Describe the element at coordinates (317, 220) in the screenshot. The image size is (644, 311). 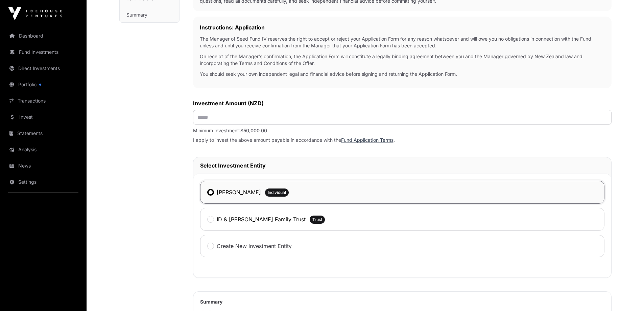
I see `span: Trust` at that location.